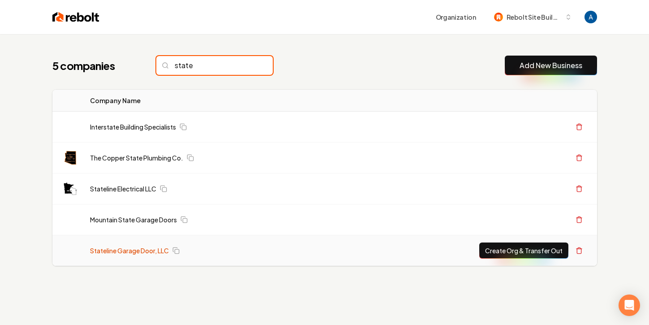 The width and height of the screenshot is (649, 325). Describe the element at coordinates (137, 158) in the screenshot. I see `a: The Copper State Plumbing Co.` at that location.